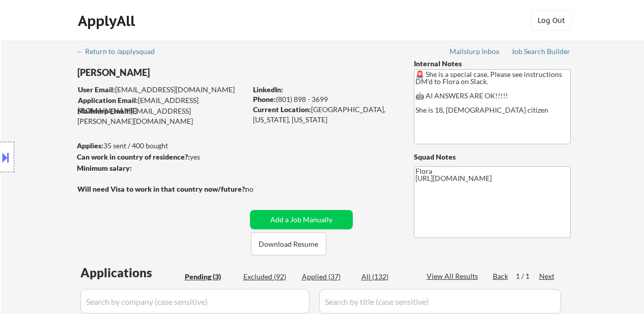  I want to click on div: Next, so click(547, 276).